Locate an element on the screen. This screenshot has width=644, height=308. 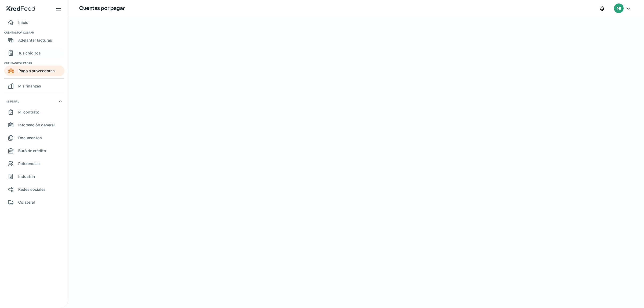
a: Adelantar facturas is located at coordinates (34, 40).